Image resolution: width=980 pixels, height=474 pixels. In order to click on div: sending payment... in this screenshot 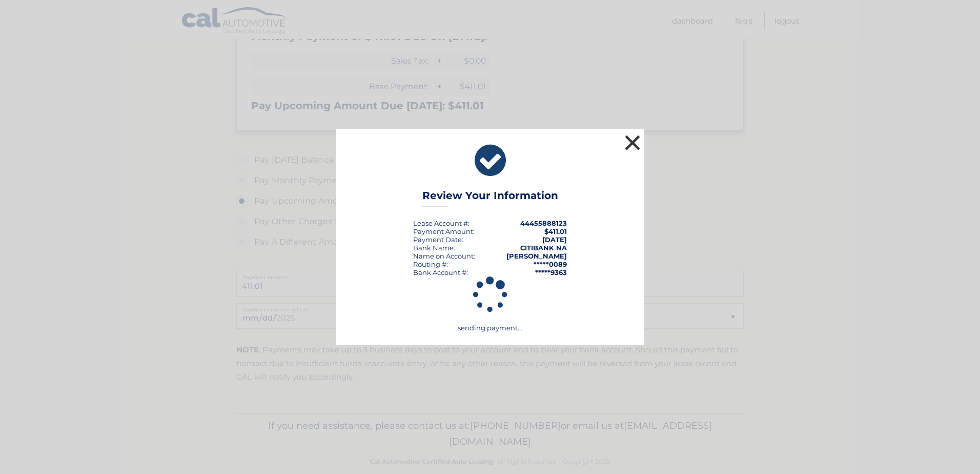, I will do `click(490, 304)`.